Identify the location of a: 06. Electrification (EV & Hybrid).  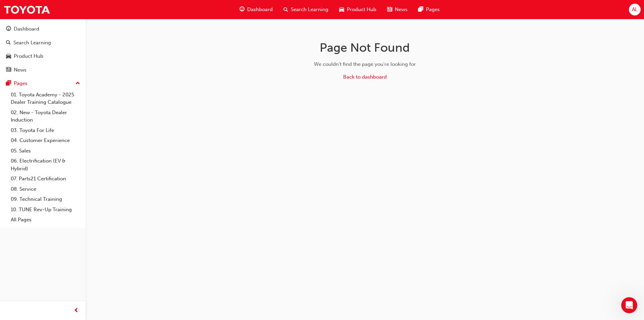
(45, 164).